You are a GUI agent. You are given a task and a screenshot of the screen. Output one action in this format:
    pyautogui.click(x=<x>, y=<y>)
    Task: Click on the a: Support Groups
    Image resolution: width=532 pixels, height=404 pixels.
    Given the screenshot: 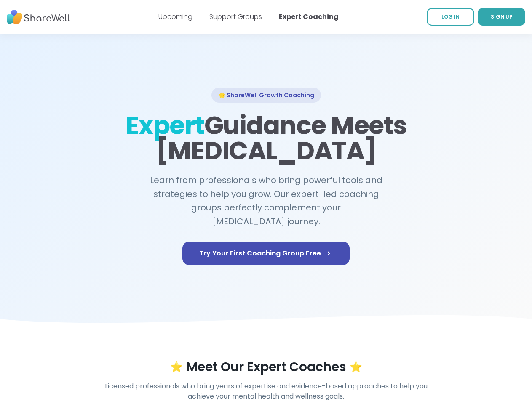 What is the action you would take?
    pyautogui.click(x=236, y=16)
    